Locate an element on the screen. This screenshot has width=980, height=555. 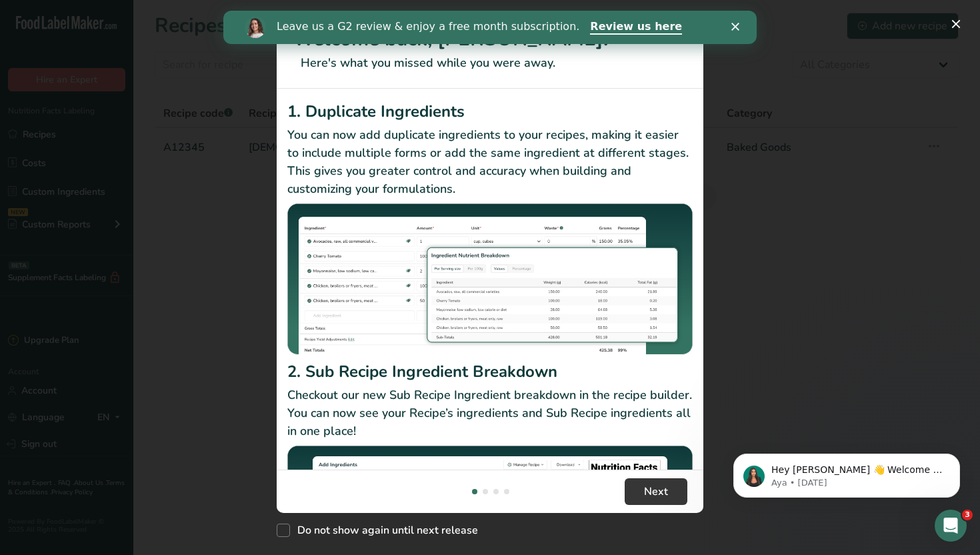
img: Duplicate Ingredients is located at coordinates (490, 279).